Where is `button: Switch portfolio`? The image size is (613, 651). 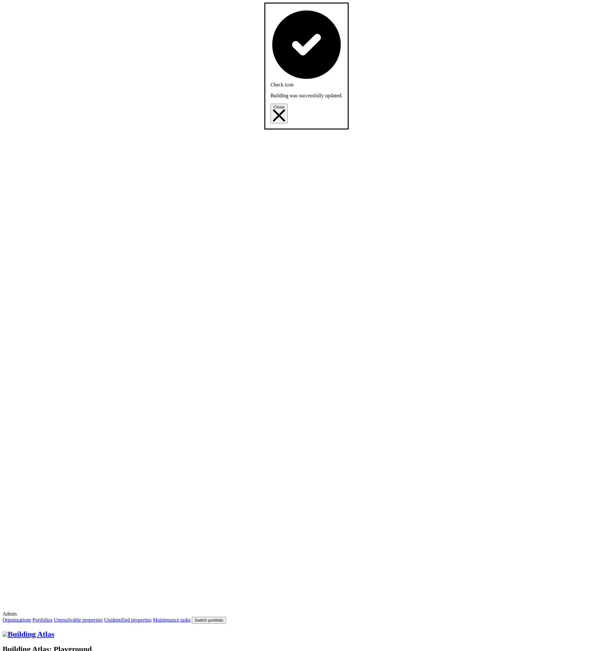 button: Switch portfolio is located at coordinates (209, 620).